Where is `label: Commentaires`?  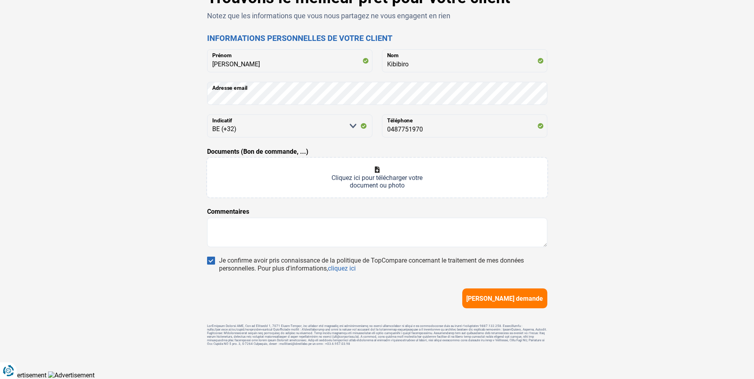
label: Commentaires is located at coordinates (228, 212).